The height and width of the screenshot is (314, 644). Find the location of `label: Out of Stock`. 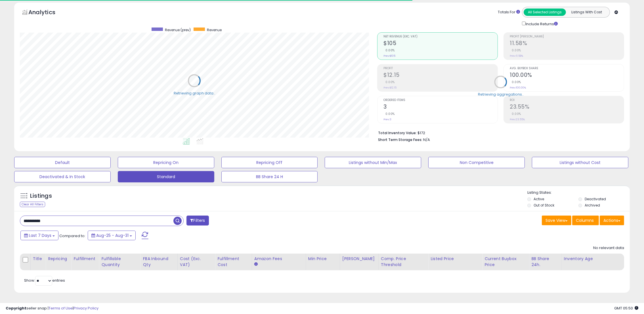

label: Out of Stock is located at coordinates (544, 205).